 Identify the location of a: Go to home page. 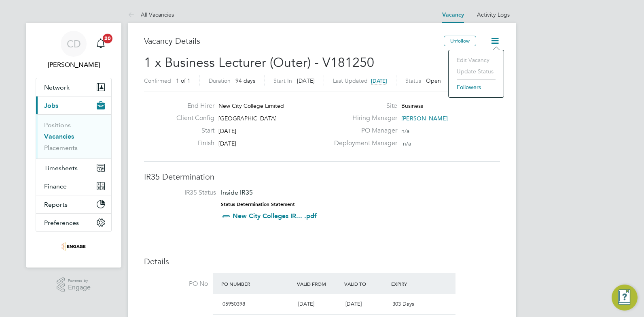
(74, 246).